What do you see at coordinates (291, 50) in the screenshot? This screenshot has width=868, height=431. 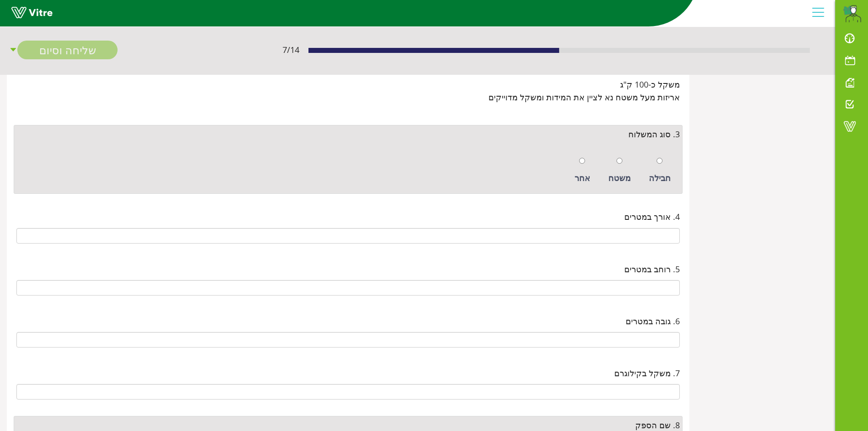 I see `span: 7 / 14` at bounding box center [291, 50].